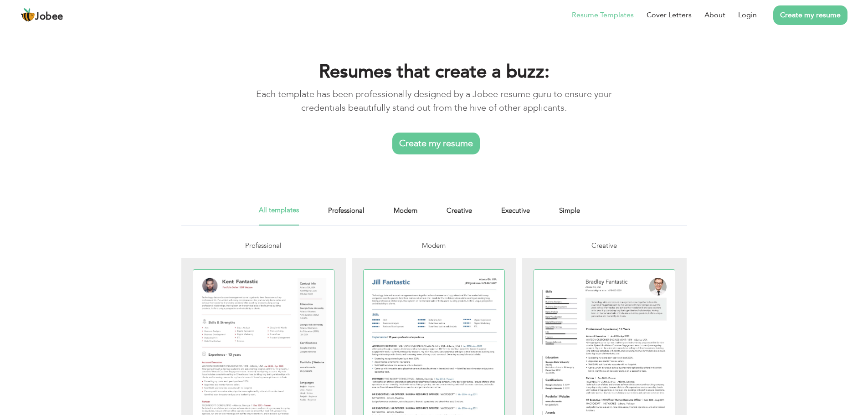  What do you see at coordinates (42, 15) in the screenshot?
I see `a: Jobee` at bounding box center [42, 15].